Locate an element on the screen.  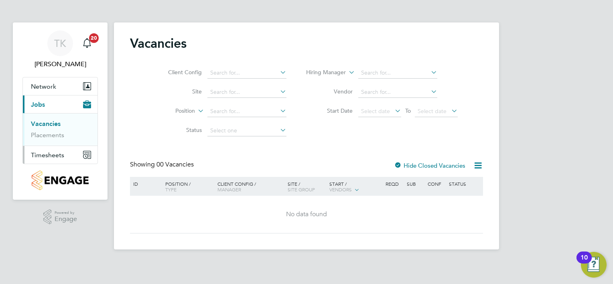
div: Jobs is located at coordinates (60, 129).